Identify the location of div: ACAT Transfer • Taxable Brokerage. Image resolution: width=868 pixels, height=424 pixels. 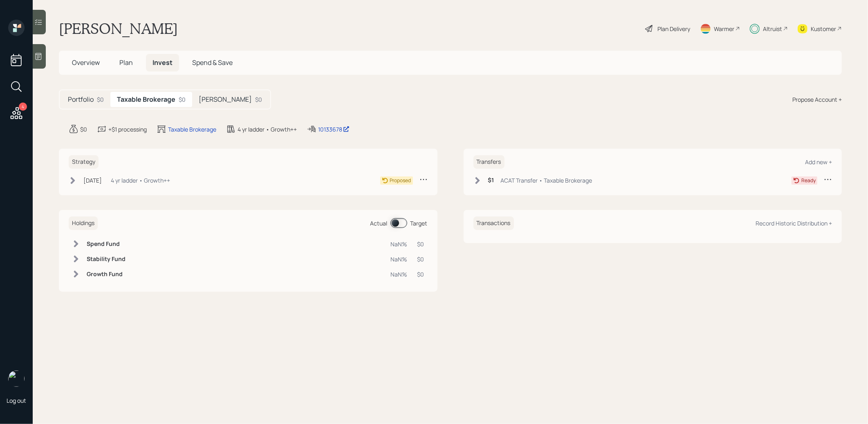
(547, 180).